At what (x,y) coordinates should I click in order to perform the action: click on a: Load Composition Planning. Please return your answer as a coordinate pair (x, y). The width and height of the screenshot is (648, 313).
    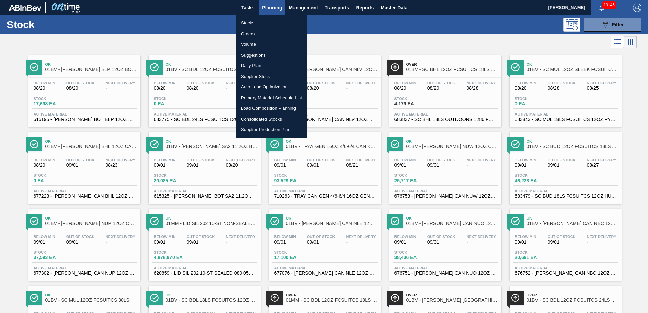
    Looking at the image, I should click on (271, 108).